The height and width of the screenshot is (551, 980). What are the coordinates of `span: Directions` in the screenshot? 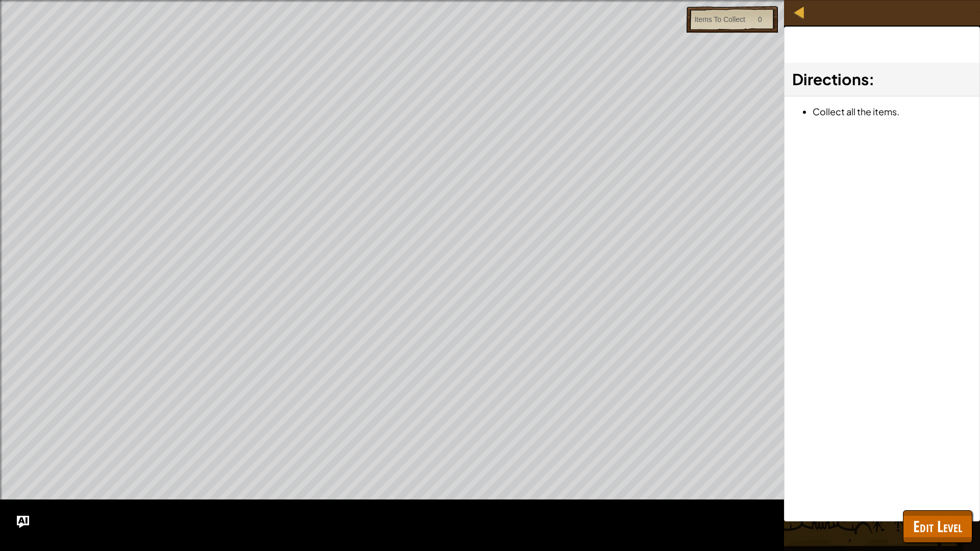 It's located at (831, 79).